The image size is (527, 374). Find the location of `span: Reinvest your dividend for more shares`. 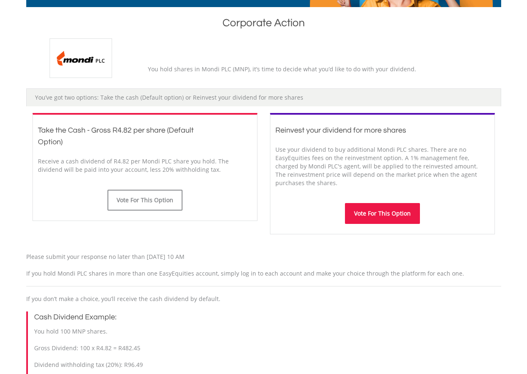

span: Reinvest your dividend for more shares is located at coordinates (341, 130).